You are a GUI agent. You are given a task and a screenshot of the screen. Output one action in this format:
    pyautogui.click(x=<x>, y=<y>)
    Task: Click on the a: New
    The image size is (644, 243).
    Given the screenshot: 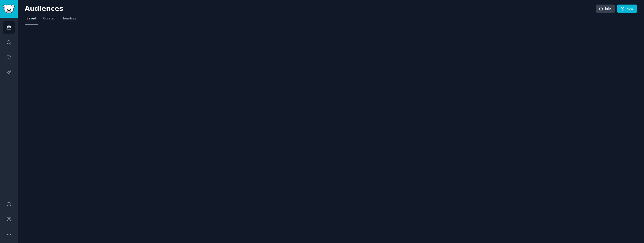 What is the action you would take?
    pyautogui.click(x=627, y=9)
    